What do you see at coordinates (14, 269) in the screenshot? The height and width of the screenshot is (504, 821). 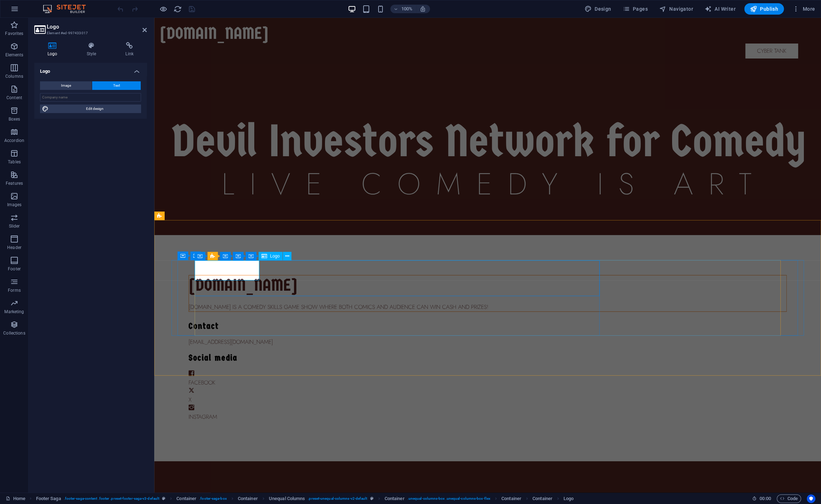 I see `p: Footer` at bounding box center [14, 269].